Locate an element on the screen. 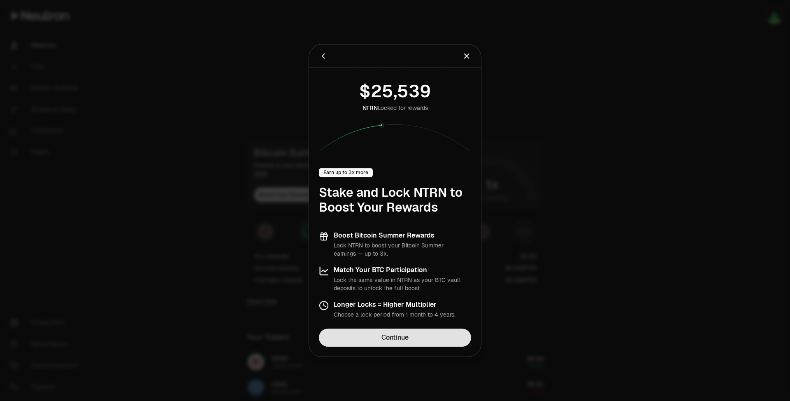 The height and width of the screenshot is (401, 790). a: Continue is located at coordinates (395, 337).